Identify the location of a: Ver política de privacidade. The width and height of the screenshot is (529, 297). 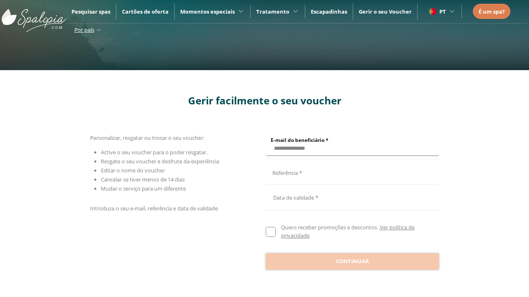
(347, 232).